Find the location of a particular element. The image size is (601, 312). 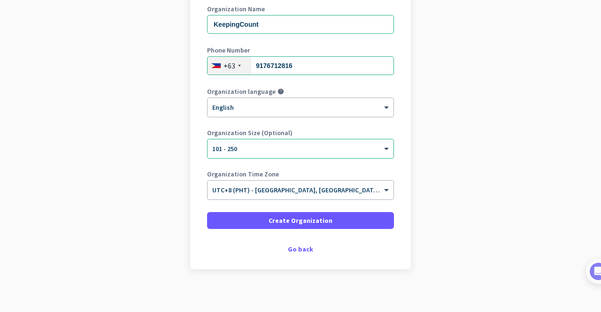

div: Go back is located at coordinates (301, 249).